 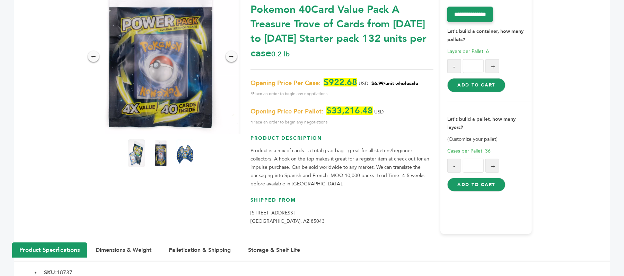 What do you see at coordinates (274, 250) in the screenshot?
I see `button: Storage & Shelf Life` at bounding box center [274, 250].